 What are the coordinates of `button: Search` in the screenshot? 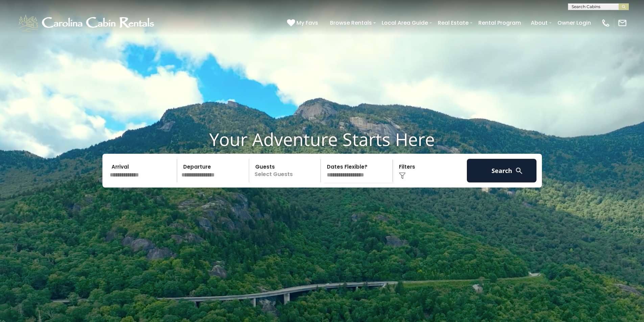 It's located at (502, 171).